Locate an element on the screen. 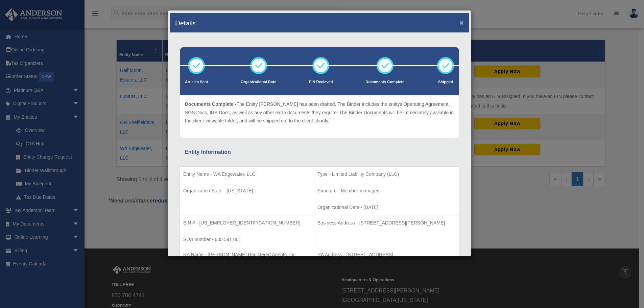  p: EIN Recieved is located at coordinates (320, 82).